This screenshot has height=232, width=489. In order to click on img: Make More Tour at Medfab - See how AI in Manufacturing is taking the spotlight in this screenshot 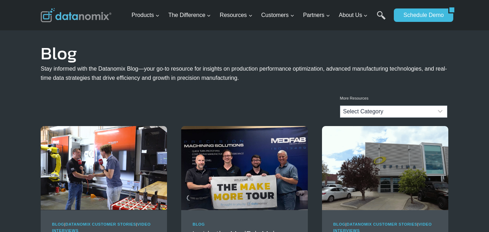, I will do `click(244, 168)`.